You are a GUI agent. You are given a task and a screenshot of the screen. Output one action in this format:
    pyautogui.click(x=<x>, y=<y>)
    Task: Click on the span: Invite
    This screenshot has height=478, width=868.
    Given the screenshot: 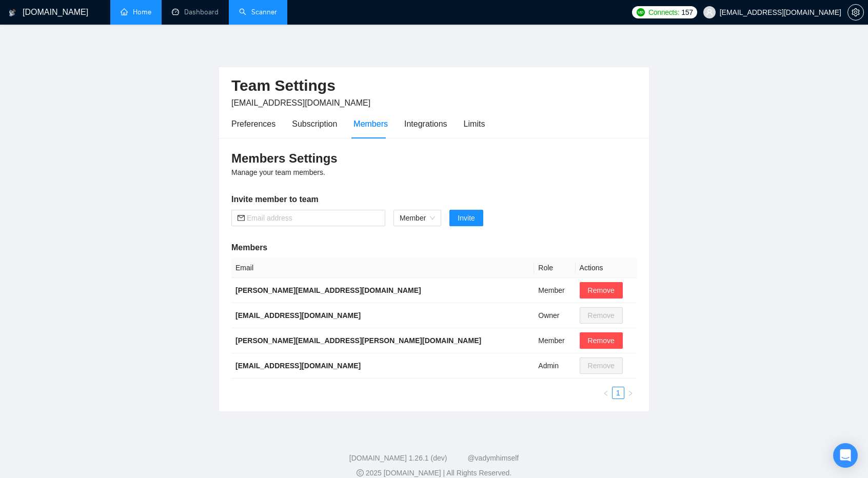 What is the action you would take?
    pyautogui.click(x=466, y=218)
    